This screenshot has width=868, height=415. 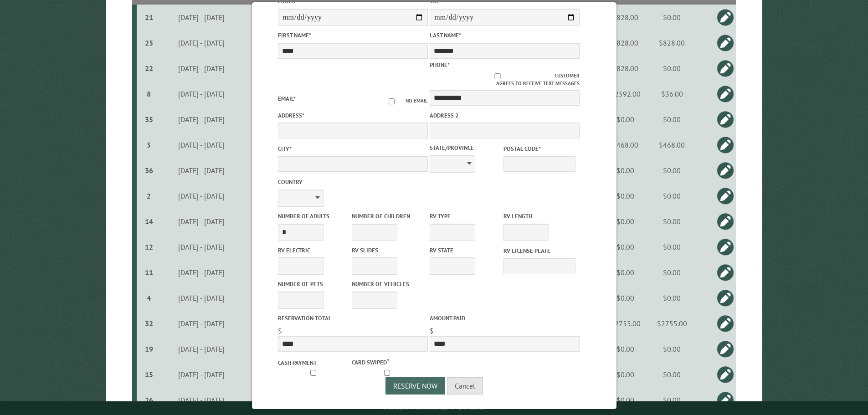 What do you see at coordinates (539, 149) in the screenshot?
I see `label: Postal Code` at bounding box center [539, 149].